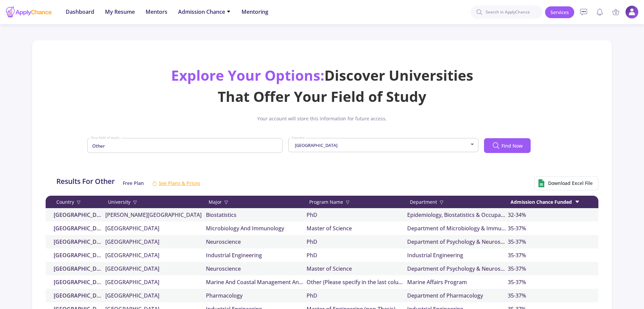 Image resolution: width=644 pixels, height=309 pixels. I want to click on div: 32-34%, so click(559, 215).